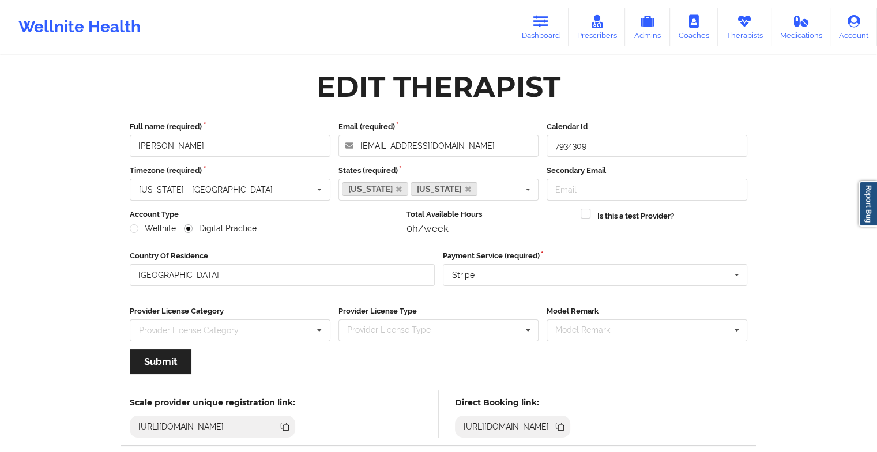  What do you see at coordinates (188, 330) in the screenshot?
I see `div: Provider License Category` at bounding box center [188, 330].